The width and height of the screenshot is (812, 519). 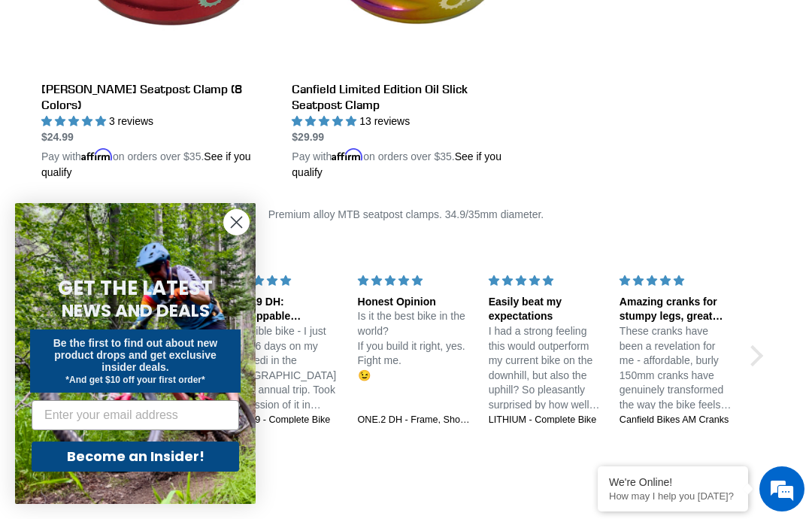 What do you see at coordinates (135, 355) in the screenshot?
I see `span: Be the first to find out about new product drops and get exclusive insider deals.` at bounding box center [135, 355].